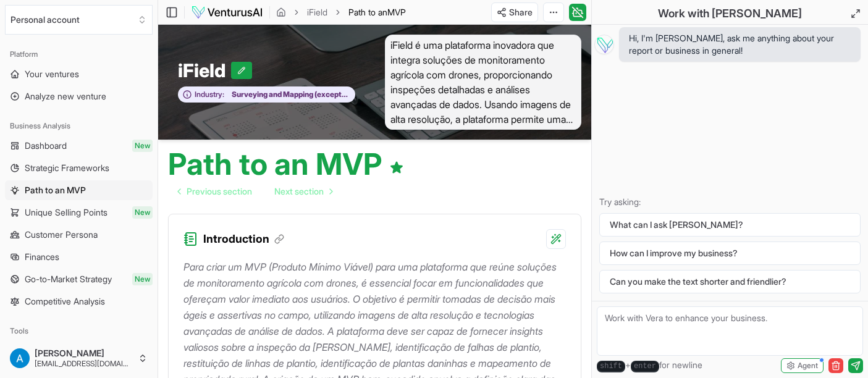 The image size is (868, 378). I want to click on span: Customer Persona, so click(61, 235).